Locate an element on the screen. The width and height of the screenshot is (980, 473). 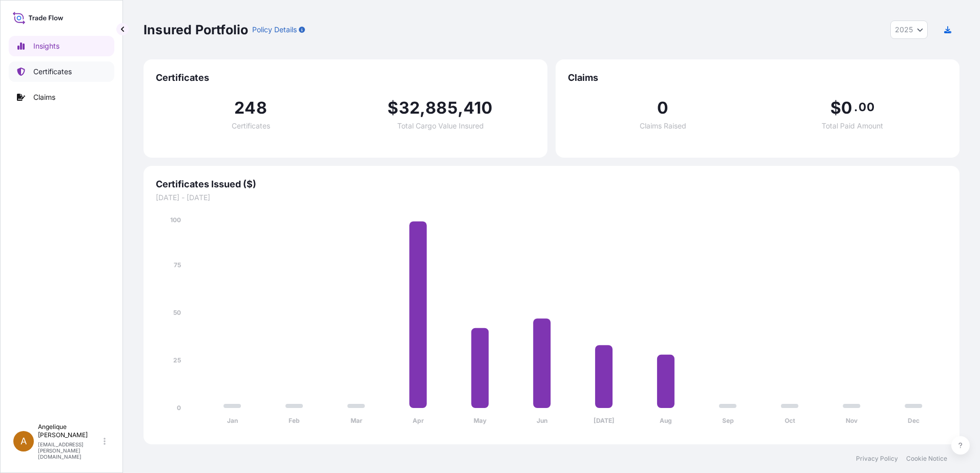
tspan: 50 is located at coordinates (177, 312).